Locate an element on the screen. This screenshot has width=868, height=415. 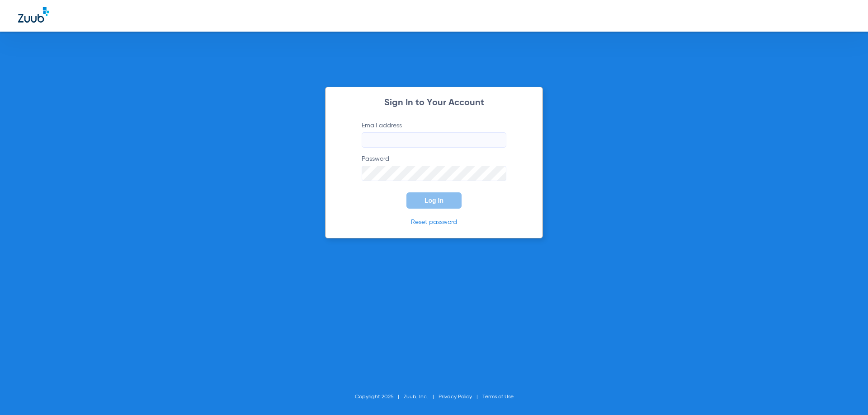
li: Zuub, Inc. is located at coordinates (421, 397).